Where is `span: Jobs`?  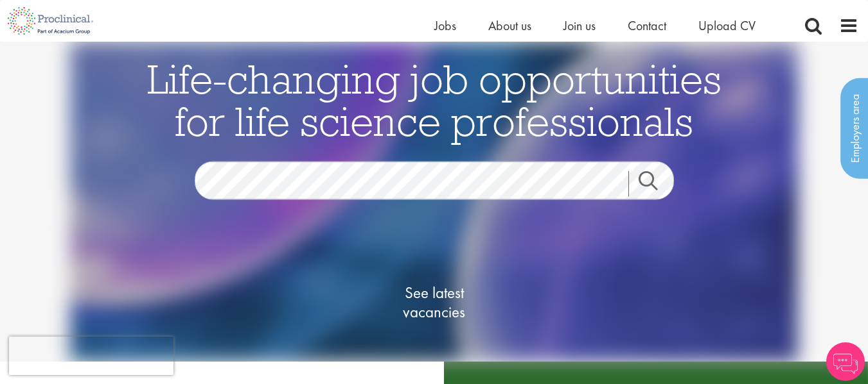 span: Jobs is located at coordinates (445, 25).